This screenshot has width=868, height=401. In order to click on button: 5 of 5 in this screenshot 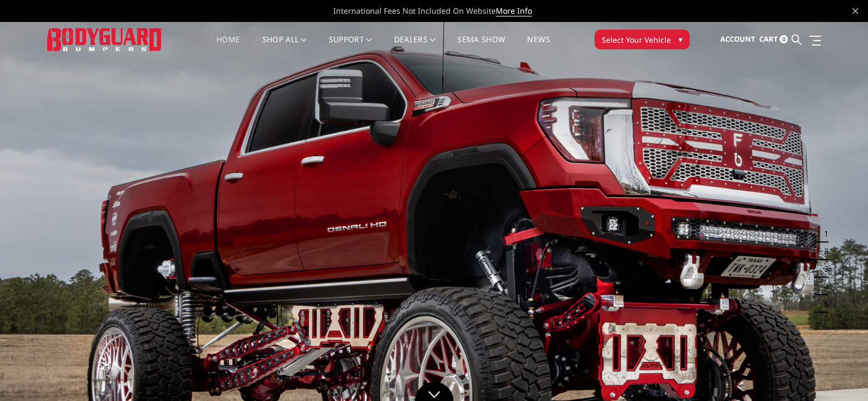, I will do `click(823, 304)`.